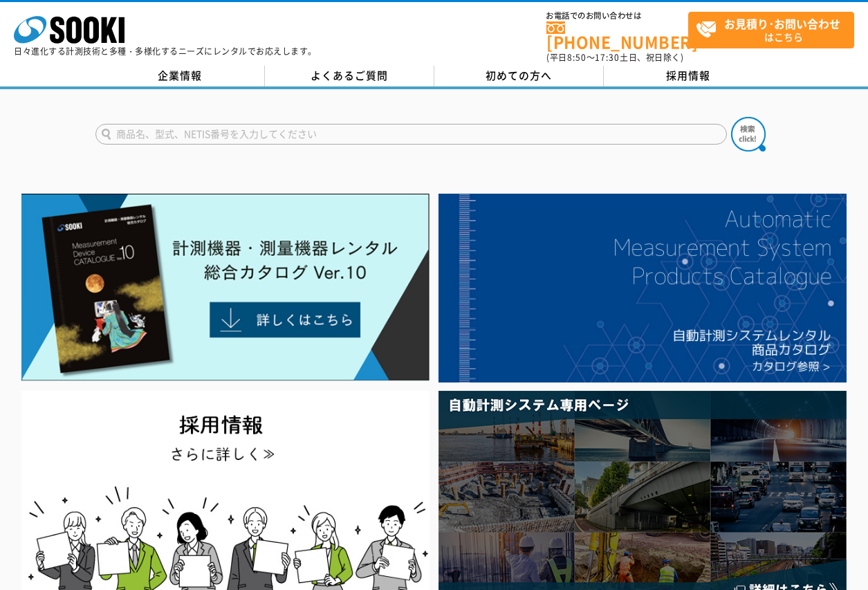 This screenshot has width=868, height=590. Describe the element at coordinates (180, 76) in the screenshot. I see `a: 企業情報` at that location.